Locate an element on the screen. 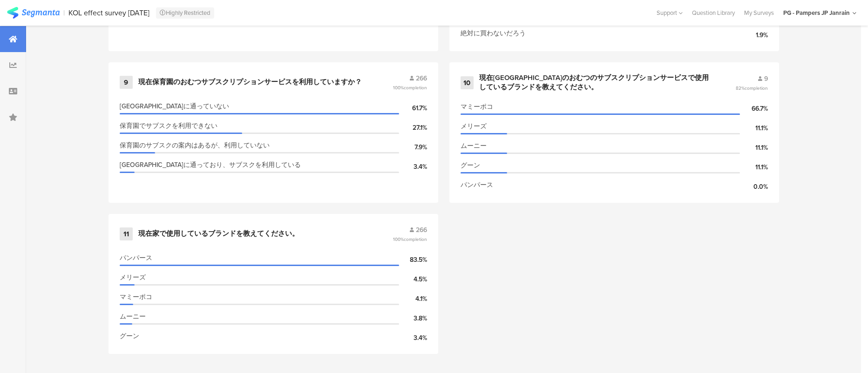  div: 現在家で使用しているブランドを教えてください。 is located at coordinates (218, 234).